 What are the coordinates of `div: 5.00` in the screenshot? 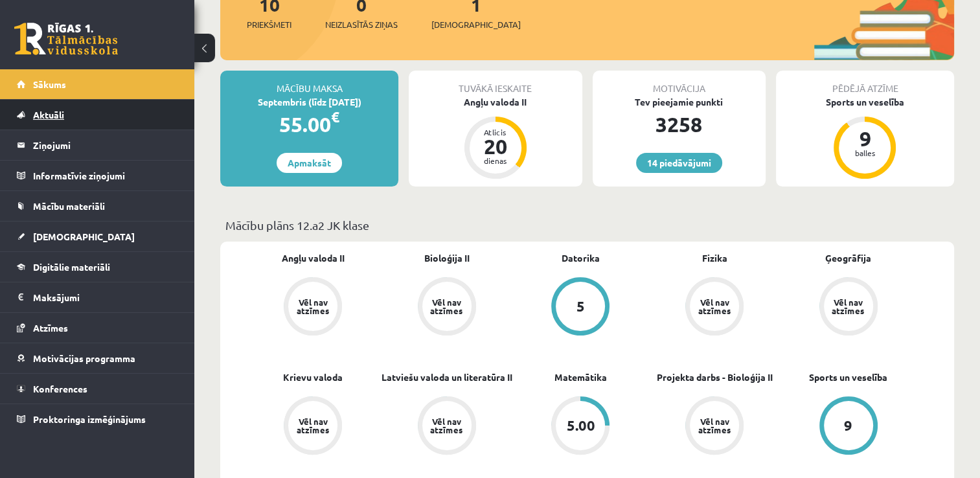 It's located at (580, 426).